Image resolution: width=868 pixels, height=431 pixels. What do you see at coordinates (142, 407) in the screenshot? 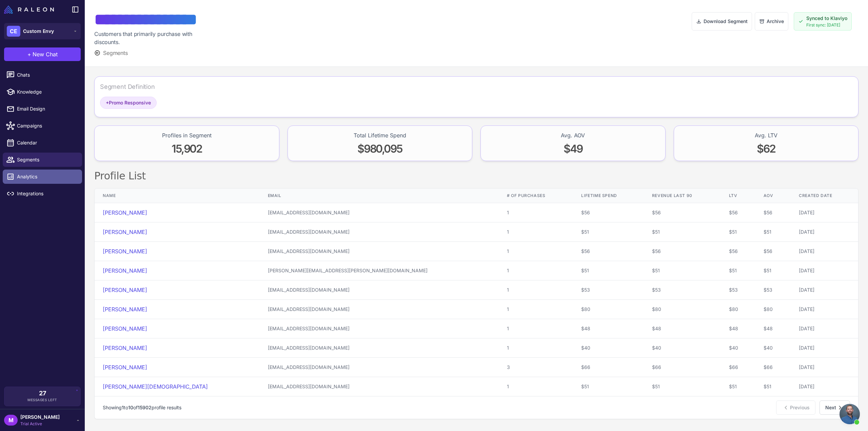
I see `p: Showing to of profile results` at bounding box center [142, 407].